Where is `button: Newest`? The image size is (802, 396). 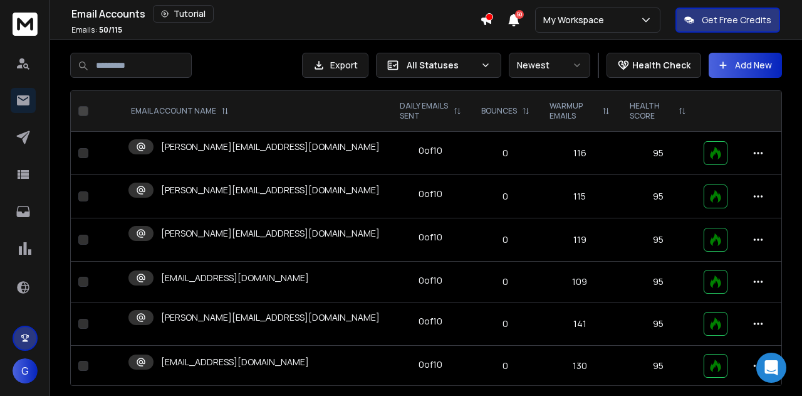 button: Newest is located at coordinates (550, 65).